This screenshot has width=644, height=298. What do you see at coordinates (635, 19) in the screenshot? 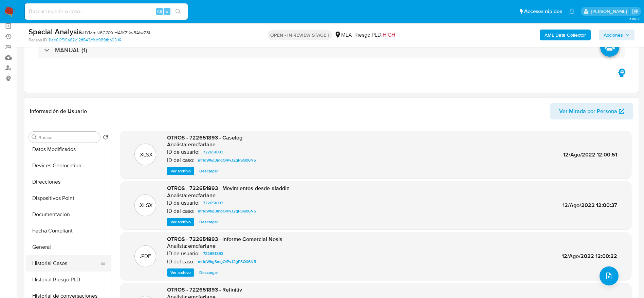
I see `span: 3.160.0` at bounding box center [635, 19].